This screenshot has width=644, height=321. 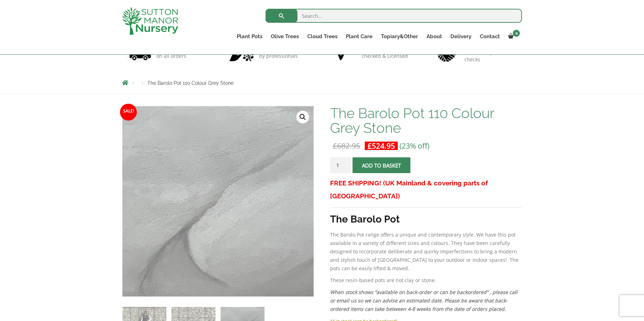 What do you see at coordinates (425, 252) in the screenshot?
I see `p: The Barolo Pot range offers a unique and contemporary style. We have this pot available in a vari...` at bounding box center [425, 252].